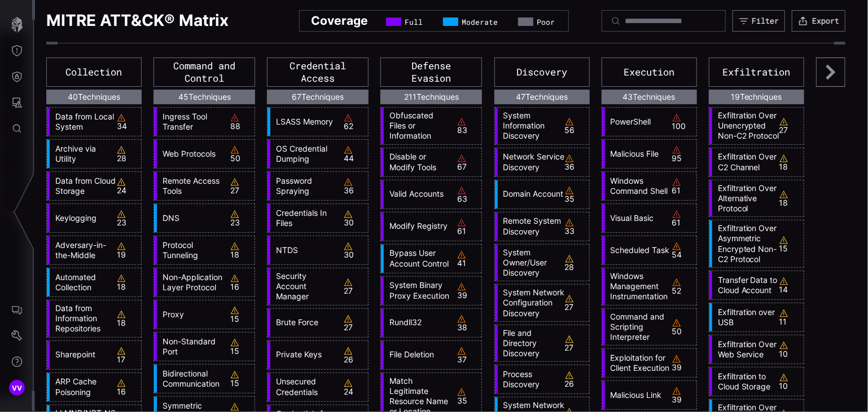  Describe the element at coordinates (303, 154) in the screenshot. I see `a: OS Credential Dumping` at that location.